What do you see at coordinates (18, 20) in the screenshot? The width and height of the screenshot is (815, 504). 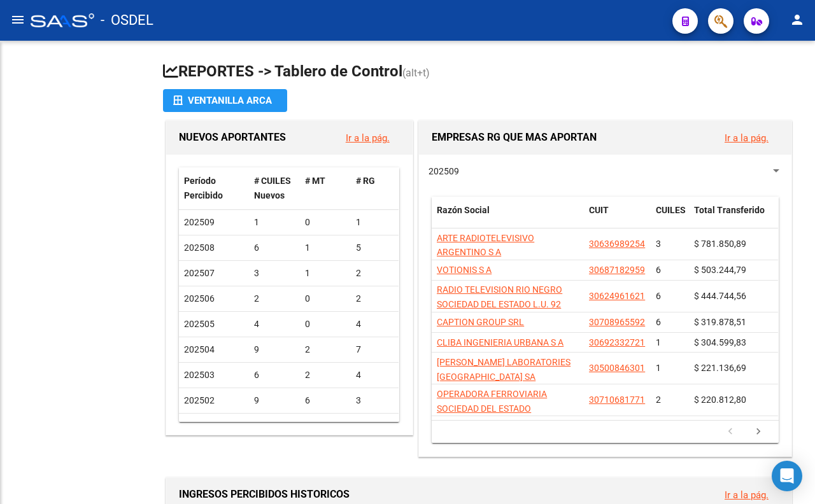 I see `mat-icon: menu` at bounding box center [18, 20].